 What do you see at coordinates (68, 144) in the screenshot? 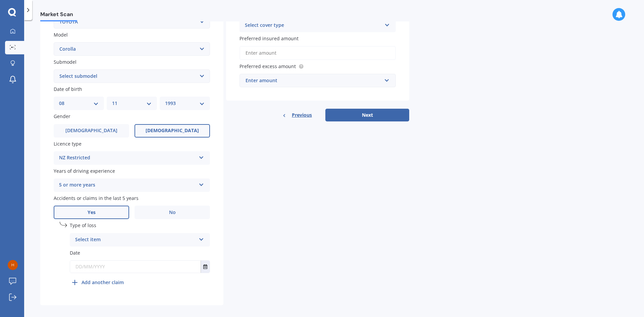
I see `span: Licence type` at bounding box center [68, 144].